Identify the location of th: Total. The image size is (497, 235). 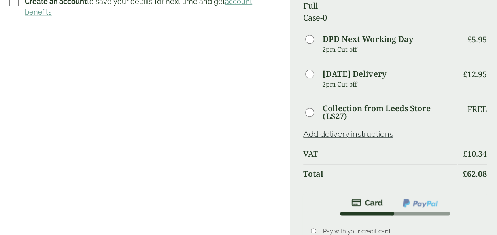
(380, 174).